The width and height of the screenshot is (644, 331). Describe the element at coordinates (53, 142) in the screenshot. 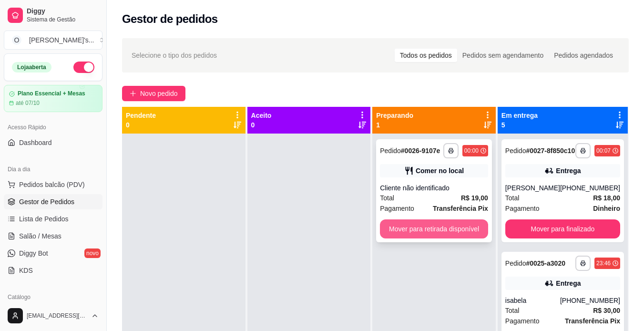

I see `a: Dashboard` at that location.